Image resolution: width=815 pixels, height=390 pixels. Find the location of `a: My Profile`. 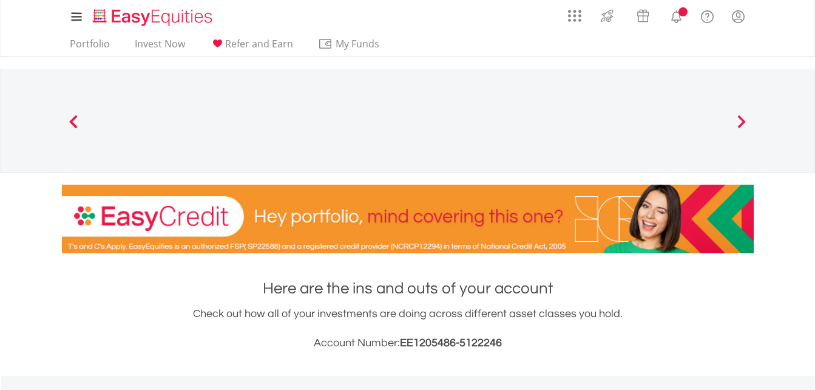

a: My Profile is located at coordinates (738, 16).